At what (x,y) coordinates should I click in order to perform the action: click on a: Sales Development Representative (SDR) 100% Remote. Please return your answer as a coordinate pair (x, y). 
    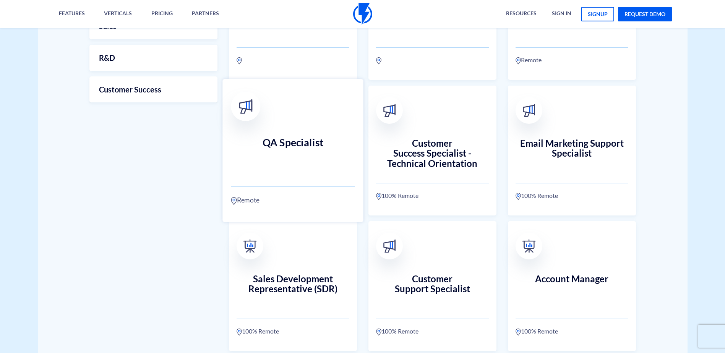
    Looking at the image, I should click on (293, 286).